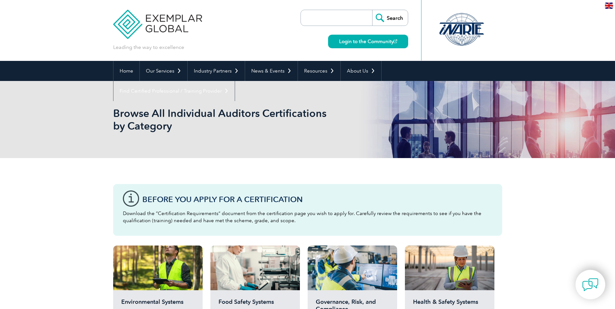 The height and width of the screenshot is (309, 615). I want to click on h3: Before You Apply For a Certification, so click(317, 199).